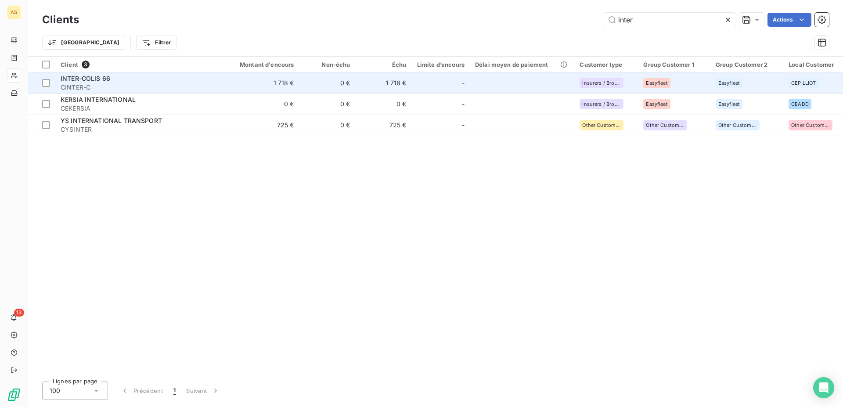 The height and width of the screenshot is (407, 843). I want to click on button: Filtrer, so click(156, 43).